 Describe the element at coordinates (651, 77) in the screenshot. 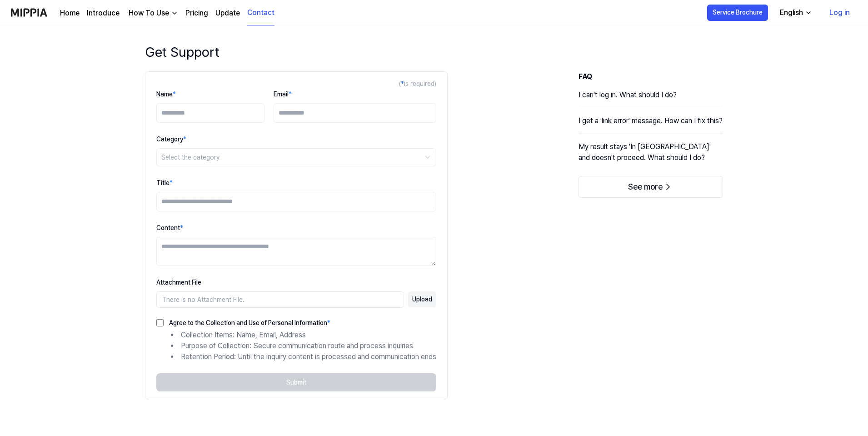

I see `h3: FAQ` at that location.